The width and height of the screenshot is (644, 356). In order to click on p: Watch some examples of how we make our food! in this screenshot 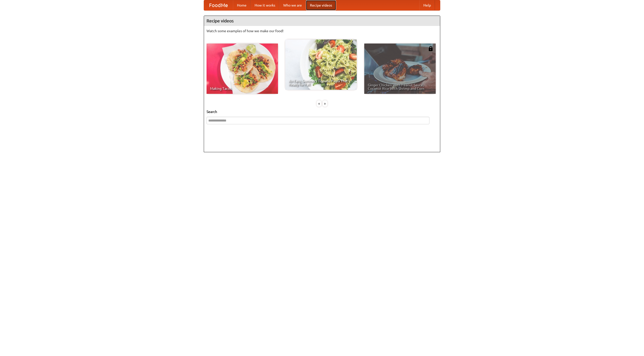, I will do `click(322, 31)`.